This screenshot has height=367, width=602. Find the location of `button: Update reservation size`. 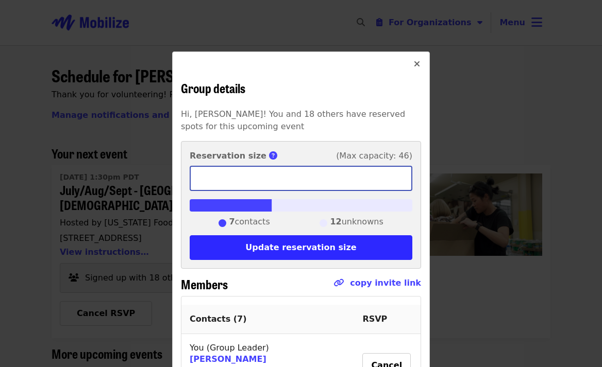

button: Update reservation size is located at coordinates (301, 248).